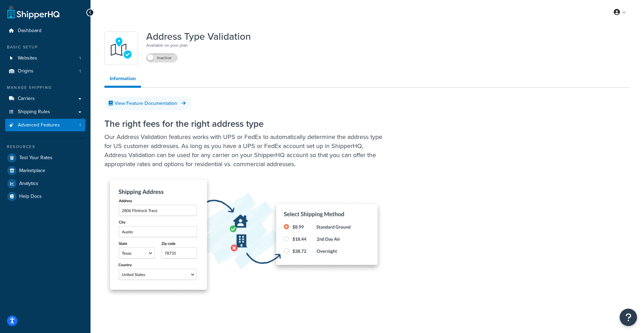 This screenshot has height=333, width=644. What do you see at coordinates (32, 171) in the screenshot?
I see `span: Marketplace` at bounding box center [32, 171].